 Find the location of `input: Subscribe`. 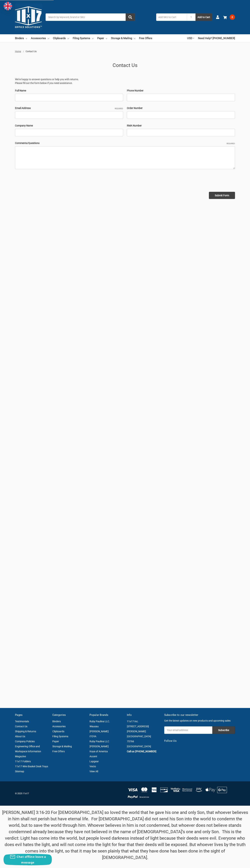

input: Subscribe is located at coordinates (223, 730).